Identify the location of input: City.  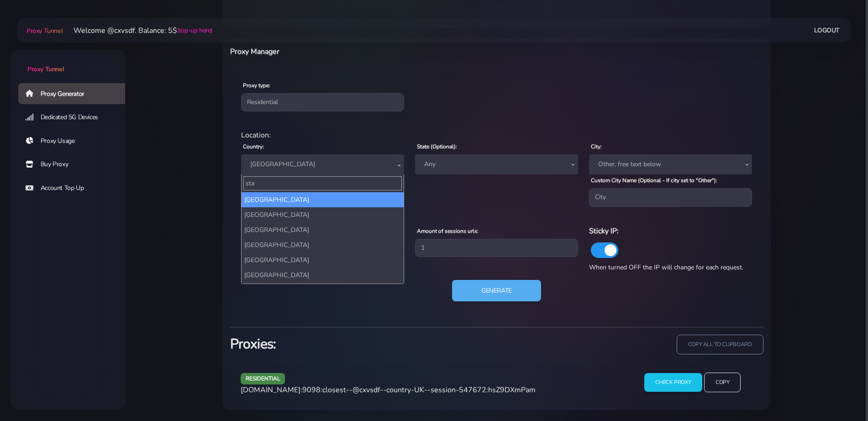
(670, 197).